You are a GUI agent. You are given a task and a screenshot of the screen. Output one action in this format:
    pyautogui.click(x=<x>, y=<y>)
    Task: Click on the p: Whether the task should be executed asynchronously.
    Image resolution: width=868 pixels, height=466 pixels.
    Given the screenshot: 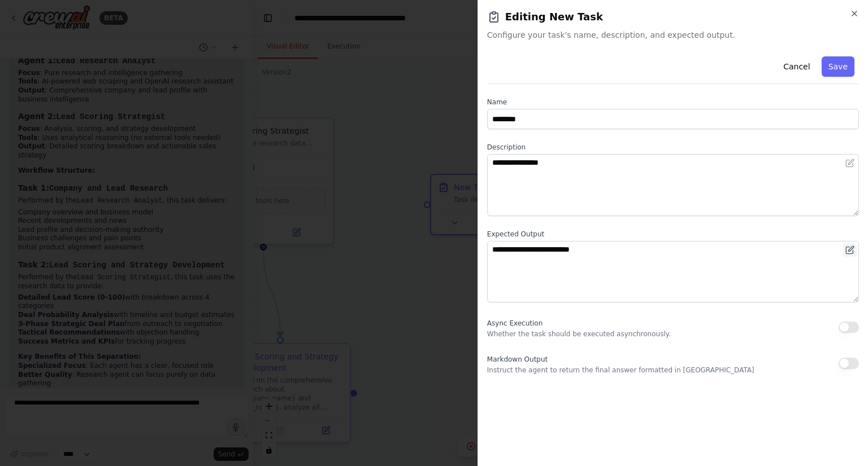 What is the action you would take?
    pyautogui.click(x=579, y=334)
    